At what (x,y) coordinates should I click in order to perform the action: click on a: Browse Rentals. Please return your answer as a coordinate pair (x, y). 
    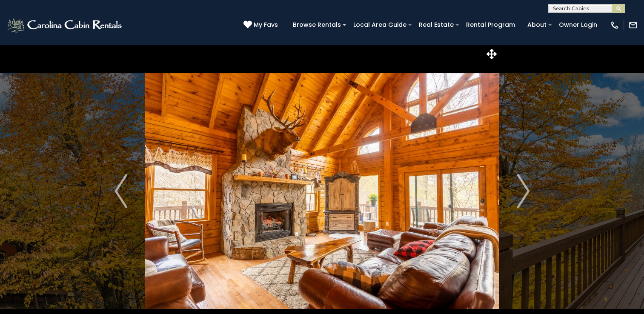
    Looking at the image, I should click on (317, 25).